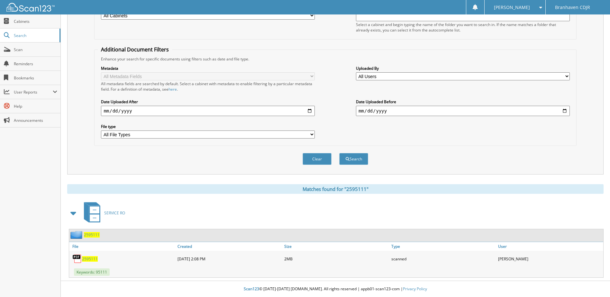 Image resolution: width=610 pixels, height=297 pixels. I want to click on a: Privacy Policy, so click(415, 289).